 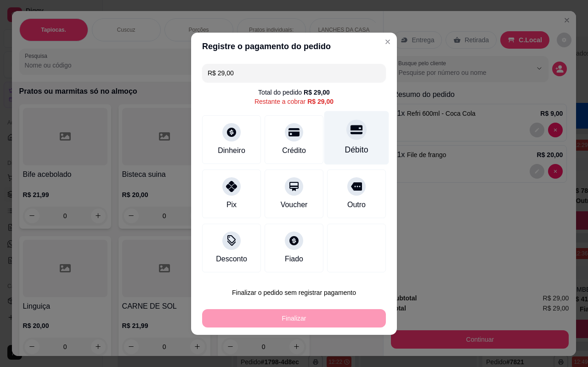 What do you see at coordinates (294, 73) in the screenshot?
I see `input: Ex.: hambúrguer de cordeiro` at bounding box center [294, 73].